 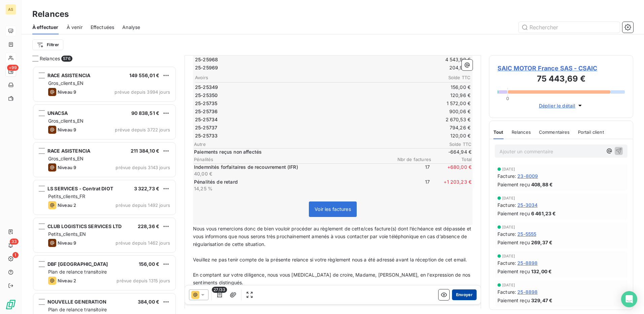 What do you see at coordinates (402, 95) in the screenshot?
I see `td: 120,96 €` at bounding box center [402, 95].